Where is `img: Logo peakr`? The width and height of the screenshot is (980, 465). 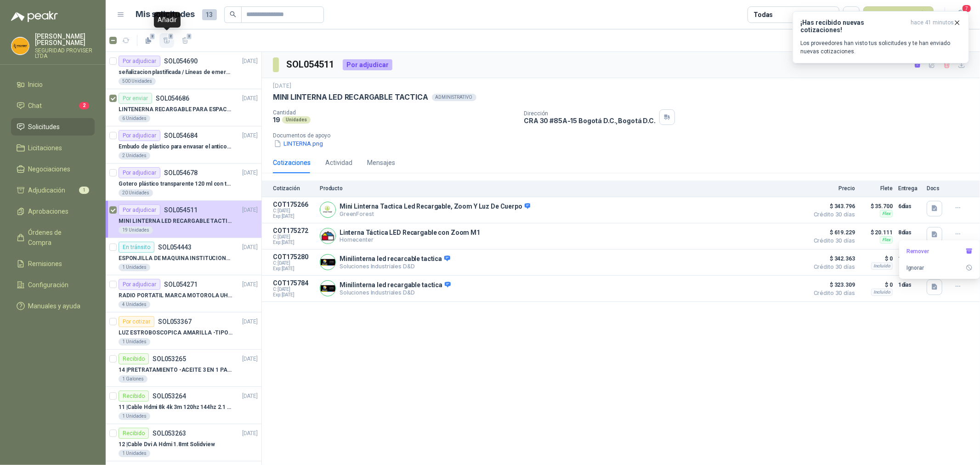
img: Logo peakr is located at coordinates (34, 17).